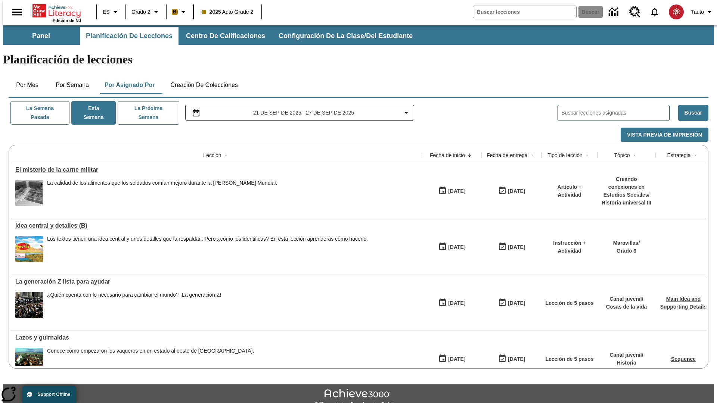 Image resolution: width=717 pixels, height=403 pixels. I want to click on button: Esta semana, so click(93, 113).